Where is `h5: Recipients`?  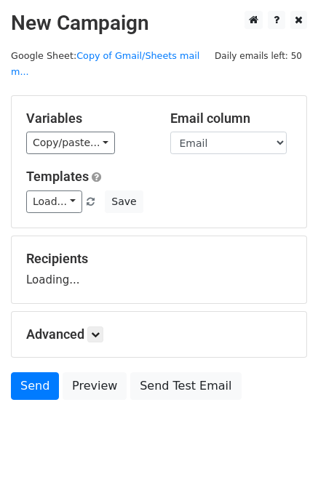 h5: Recipients is located at coordinates (159, 259).